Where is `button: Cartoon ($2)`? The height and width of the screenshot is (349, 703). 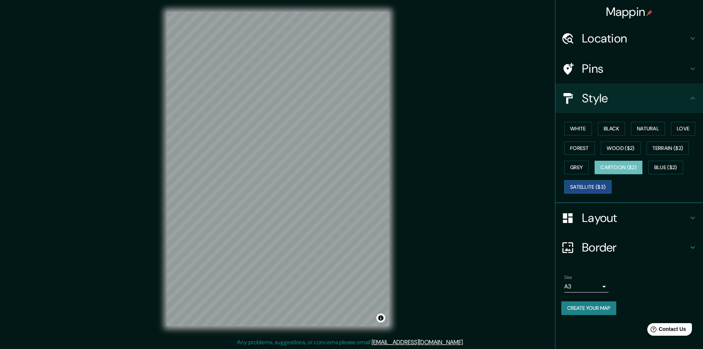
button: Cartoon ($2) is located at coordinates (619, 167).